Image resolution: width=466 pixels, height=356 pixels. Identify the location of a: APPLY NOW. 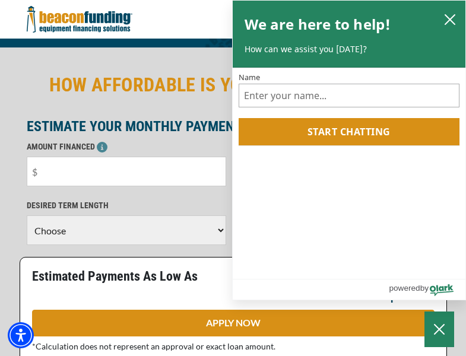
(233, 323).